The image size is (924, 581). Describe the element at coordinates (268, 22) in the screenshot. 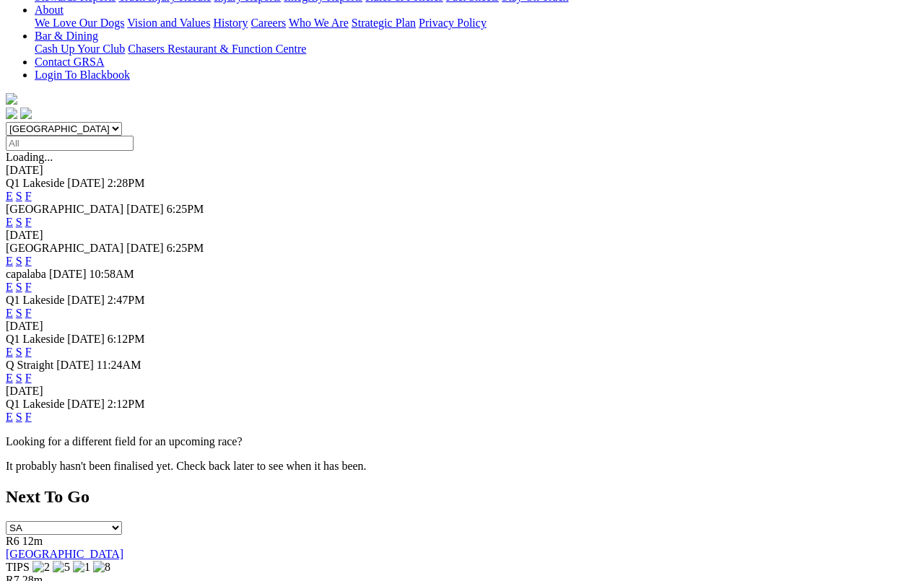

I see `a: Careers` at that location.